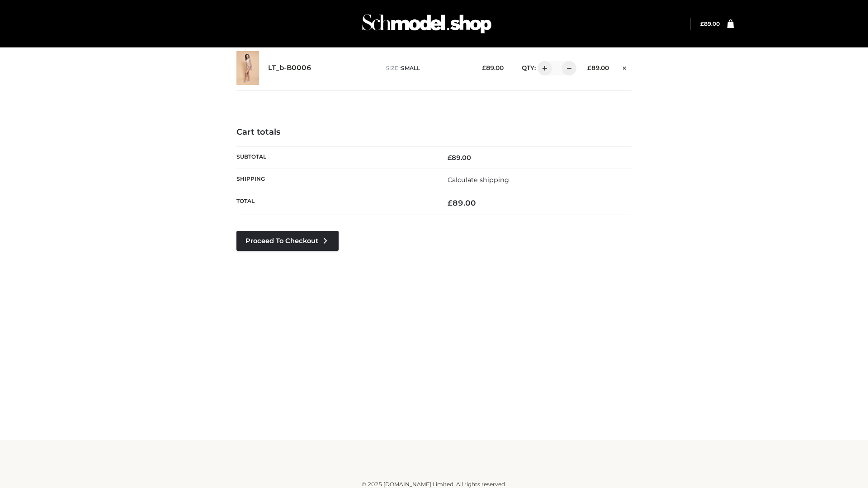 This screenshot has height=488, width=868. What do you see at coordinates (710, 23) in the screenshot?
I see `a: £89.00` at bounding box center [710, 23].